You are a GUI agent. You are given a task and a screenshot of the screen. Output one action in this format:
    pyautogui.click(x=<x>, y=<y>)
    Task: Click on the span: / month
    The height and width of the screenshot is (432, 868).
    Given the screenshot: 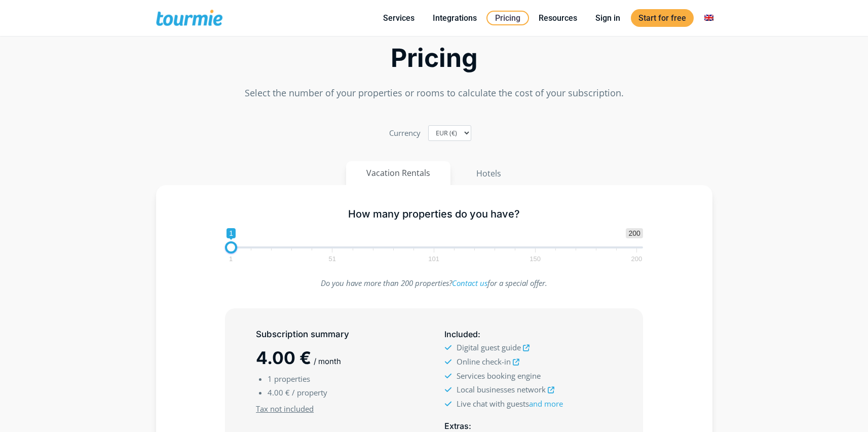 What is the action you would take?
    pyautogui.click(x=328, y=361)
    